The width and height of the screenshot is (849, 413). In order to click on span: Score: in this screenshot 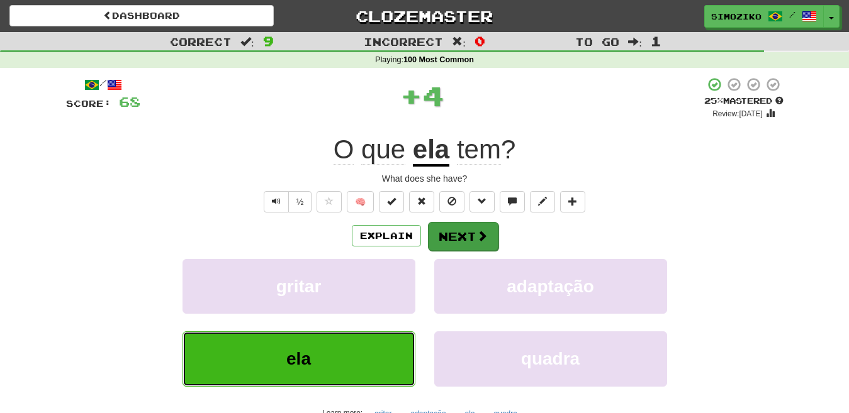, I will do `click(89, 103)`.